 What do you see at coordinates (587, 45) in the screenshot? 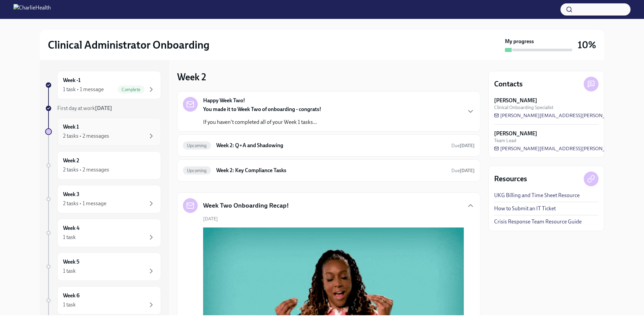
I see `h3: 10%` at bounding box center [587, 45].